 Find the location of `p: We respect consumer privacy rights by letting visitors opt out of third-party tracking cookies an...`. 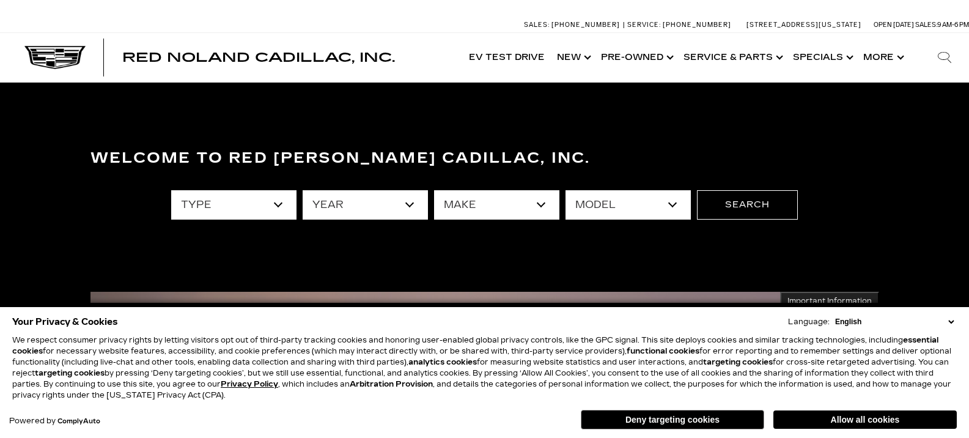

p: We respect consumer privacy rights by letting visitors opt out of third-party tracking cookies an... is located at coordinates (484, 368).